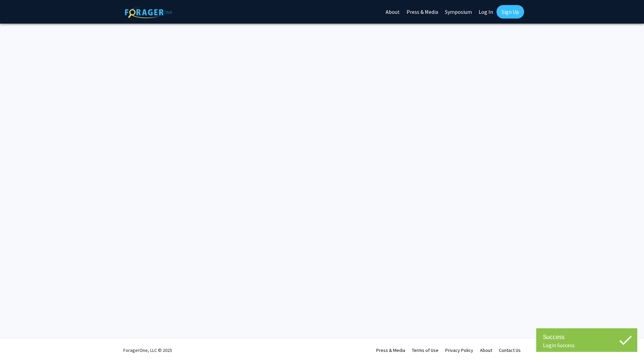  I want to click on img: ForagerOne Logo, so click(149, 12).